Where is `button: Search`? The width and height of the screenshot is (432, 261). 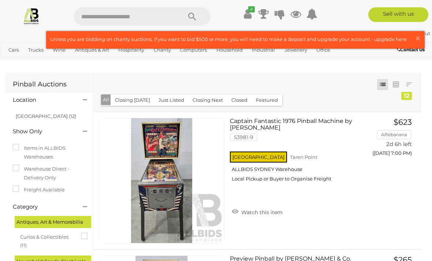
button: Search is located at coordinates (192, 16).